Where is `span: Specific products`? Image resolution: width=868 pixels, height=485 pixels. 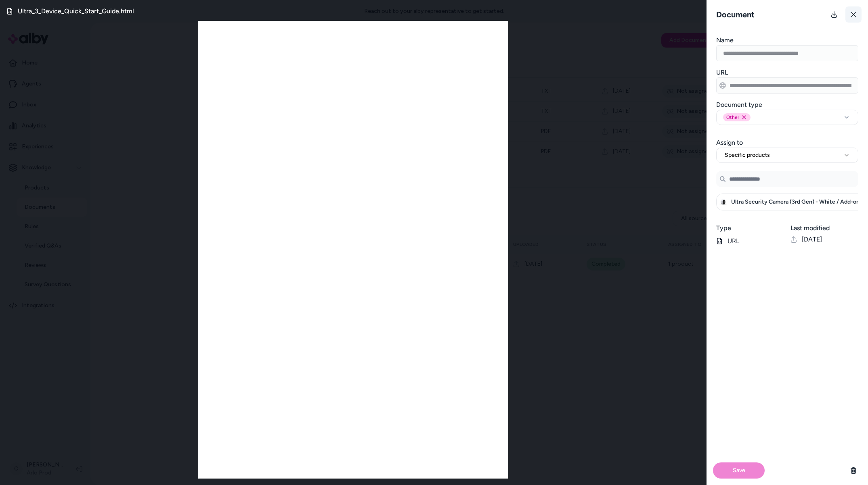 span: Specific products is located at coordinates (747, 155).